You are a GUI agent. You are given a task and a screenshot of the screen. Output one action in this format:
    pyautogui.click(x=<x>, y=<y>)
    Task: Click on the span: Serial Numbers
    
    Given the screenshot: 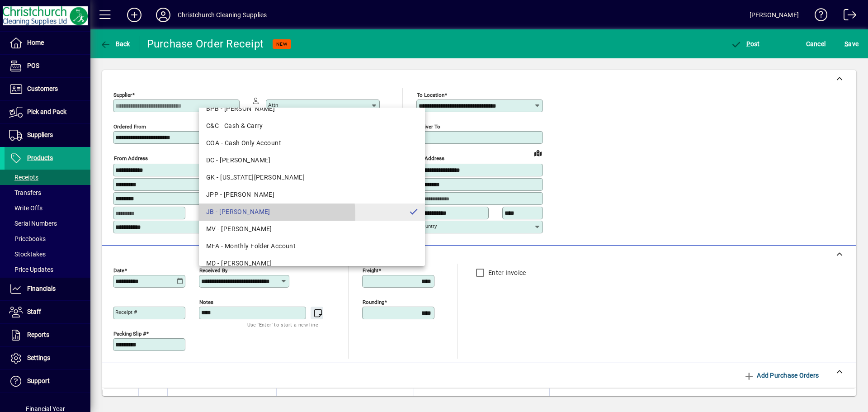 What is the action you would take?
    pyautogui.click(x=33, y=223)
    